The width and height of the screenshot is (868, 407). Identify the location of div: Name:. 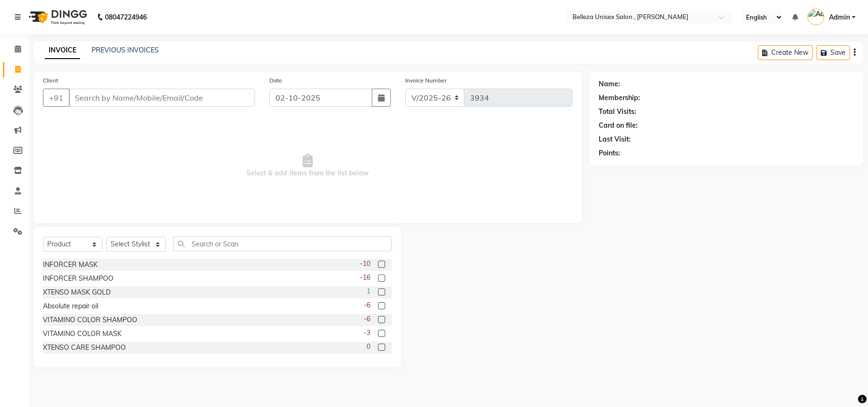
(609, 84).